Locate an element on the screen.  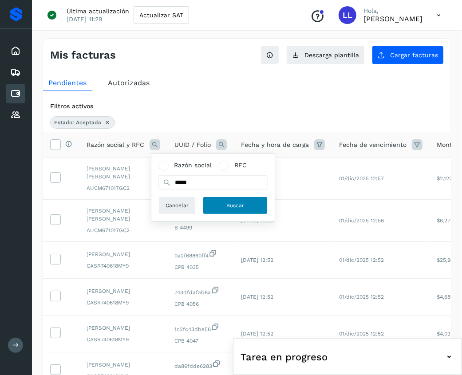
div: Tarea en progreso is located at coordinates (348, 357).